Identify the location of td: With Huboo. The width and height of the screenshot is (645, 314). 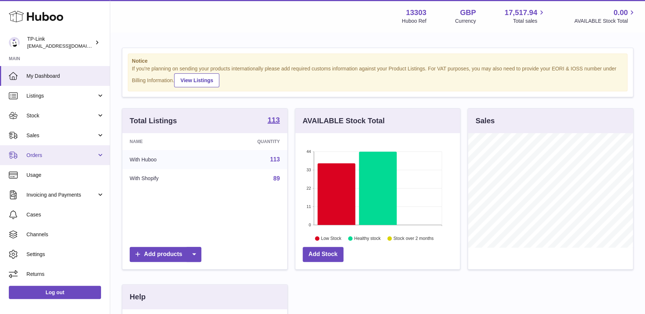
(167, 160).